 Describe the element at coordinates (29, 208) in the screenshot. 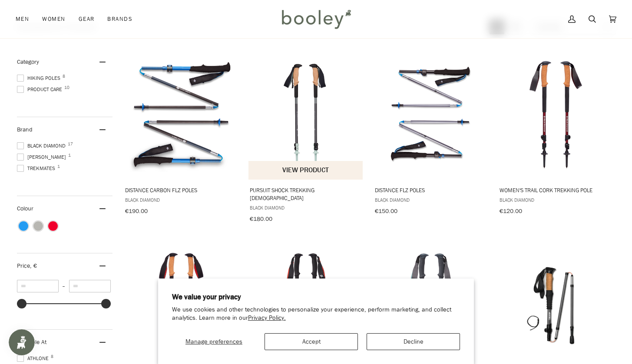

I see `span: Colour` at that location.